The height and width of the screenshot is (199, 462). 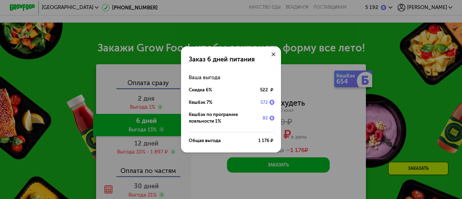 What do you see at coordinates (231, 59) in the screenshot?
I see `div: Заказ 6 дней питания` at bounding box center [231, 59].